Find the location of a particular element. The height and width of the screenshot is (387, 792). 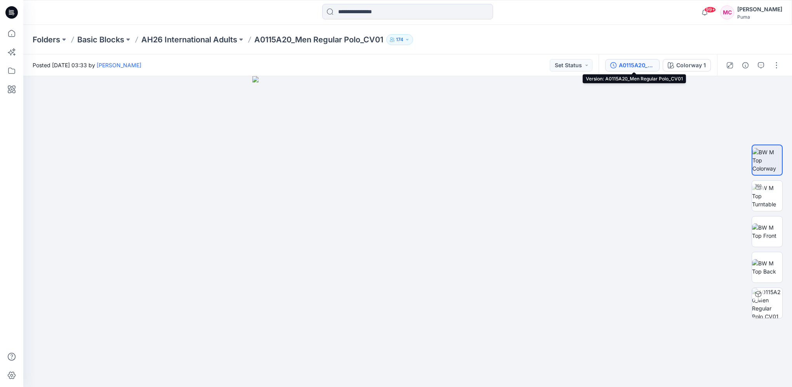

img: BW M Top Front is located at coordinates (768, 232).